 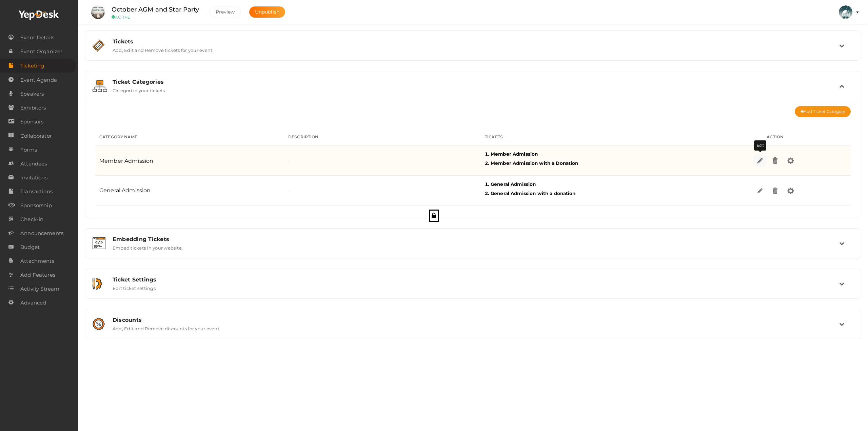 I want to click on div: Discounts, so click(x=475, y=320).